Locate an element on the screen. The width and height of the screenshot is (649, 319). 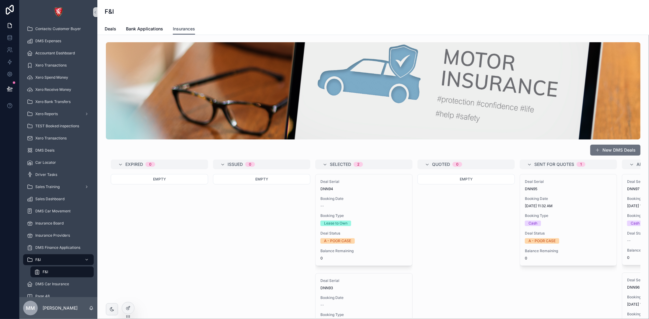
span: TEST Booked inspections is located at coordinates (57, 126).